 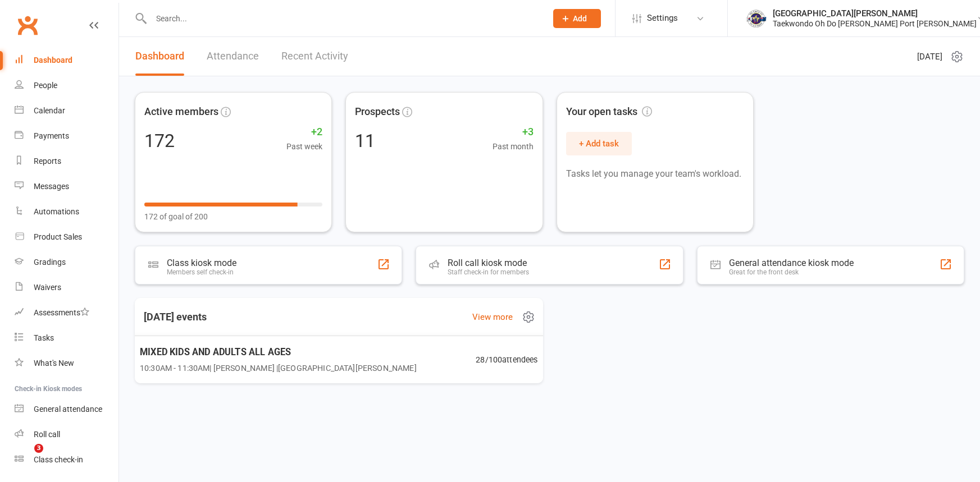 I want to click on div: What's New, so click(x=54, y=363).